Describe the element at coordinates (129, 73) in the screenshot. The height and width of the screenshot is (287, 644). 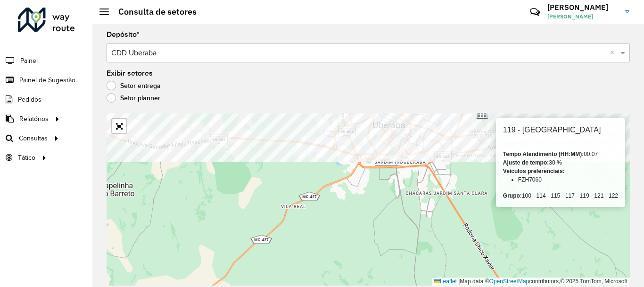
I see `label: Exibir setores` at that location.